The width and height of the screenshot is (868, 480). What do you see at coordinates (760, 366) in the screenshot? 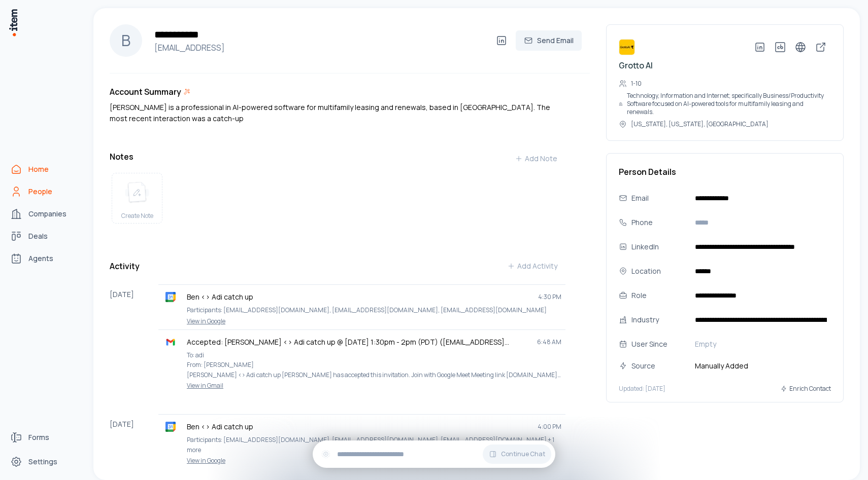
I see `span: Manually Added` at bounding box center [760, 366].